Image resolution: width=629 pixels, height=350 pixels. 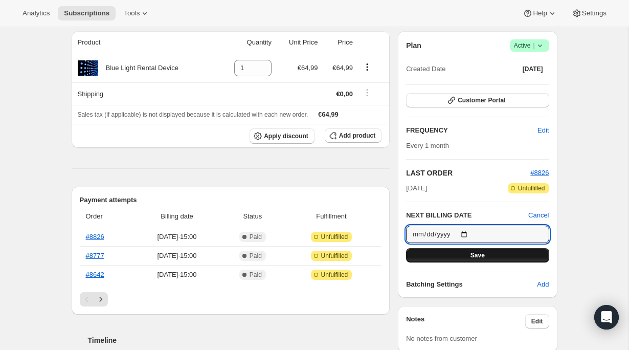 I want to click on span: Save, so click(x=477, y=255).